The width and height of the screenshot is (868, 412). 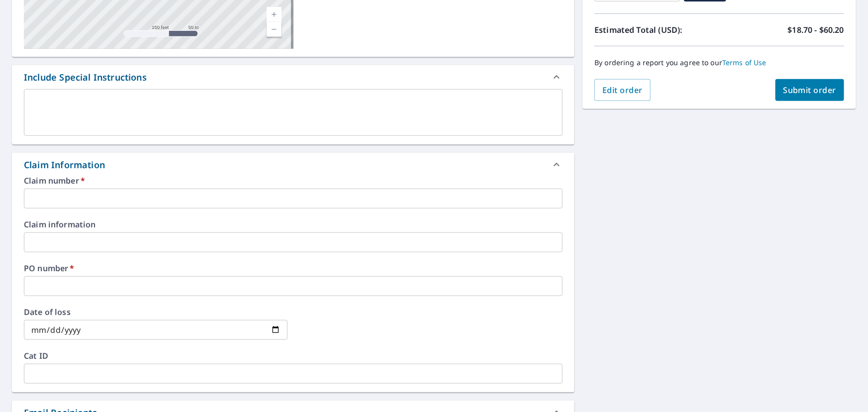 I want to click on p: $18.70 - $60.20, so click(x=816, y=30).